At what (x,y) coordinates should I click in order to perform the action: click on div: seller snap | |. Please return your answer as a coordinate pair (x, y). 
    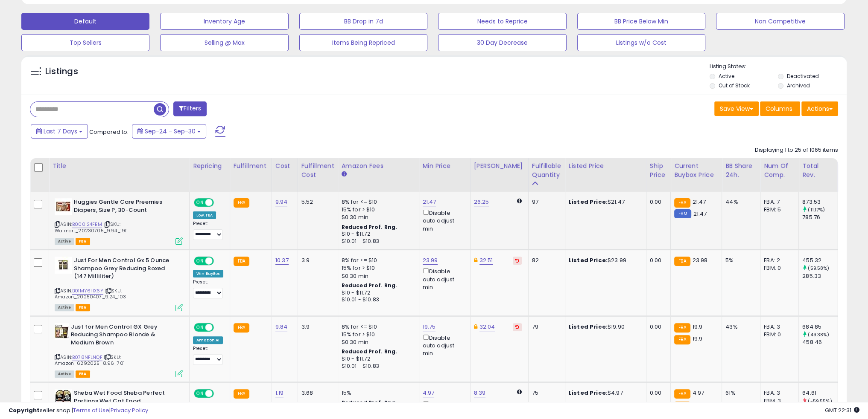
    Looking at the image, I should click on (78, 411).